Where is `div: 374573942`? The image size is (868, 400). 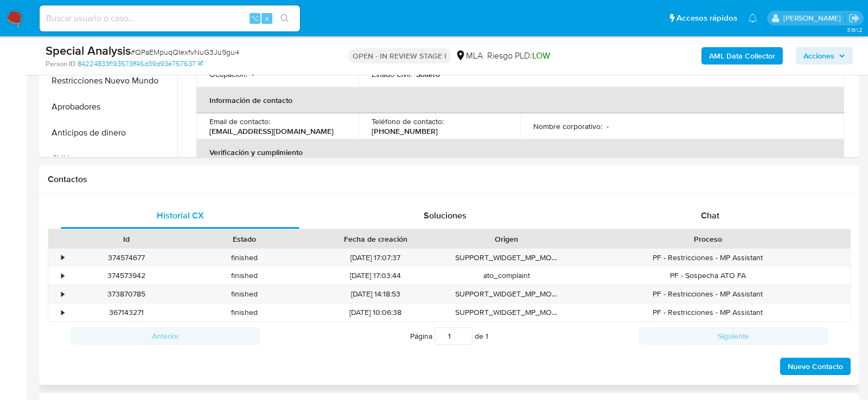
div: 374573942 is located at coordinates (126, 275).